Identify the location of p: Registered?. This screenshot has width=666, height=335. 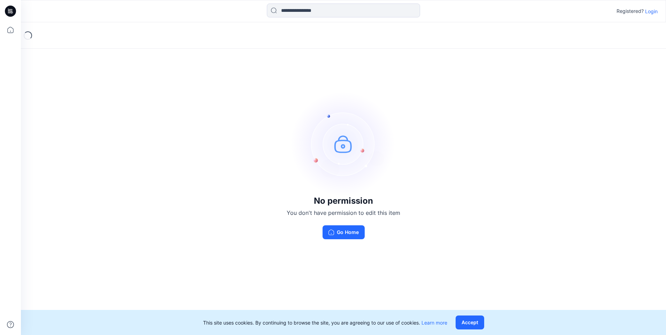
(630, 11).